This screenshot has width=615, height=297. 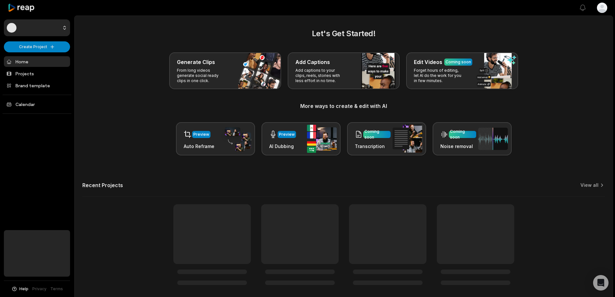 I want to click on a: Calendar, so click(x=37, y=104).